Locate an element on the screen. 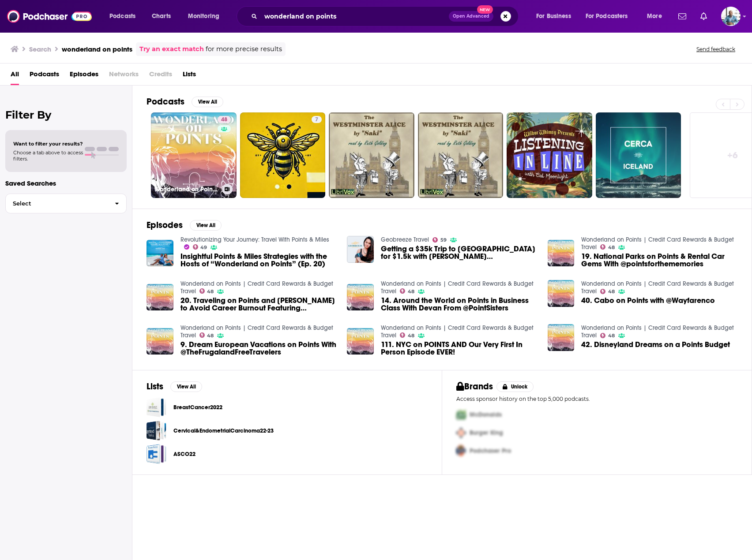  p: Saved Searches is located at coordinates (66, 183).